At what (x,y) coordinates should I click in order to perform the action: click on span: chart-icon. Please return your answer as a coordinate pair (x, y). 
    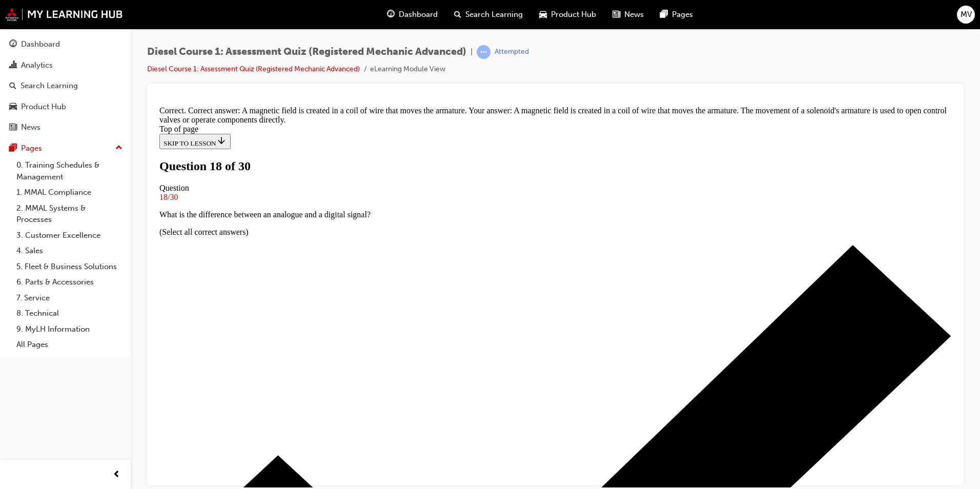
    Looking at the image, I should click on (13, 66).